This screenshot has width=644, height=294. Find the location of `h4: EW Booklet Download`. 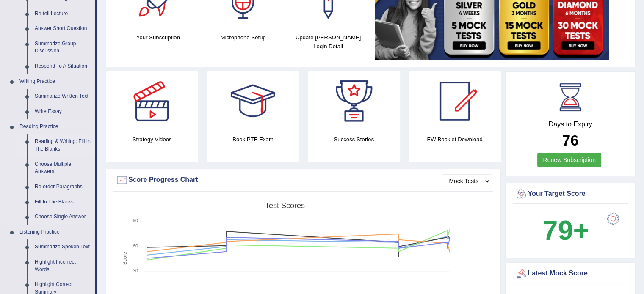

h4: EW Booklet Download is located at coordinates (455, 139).